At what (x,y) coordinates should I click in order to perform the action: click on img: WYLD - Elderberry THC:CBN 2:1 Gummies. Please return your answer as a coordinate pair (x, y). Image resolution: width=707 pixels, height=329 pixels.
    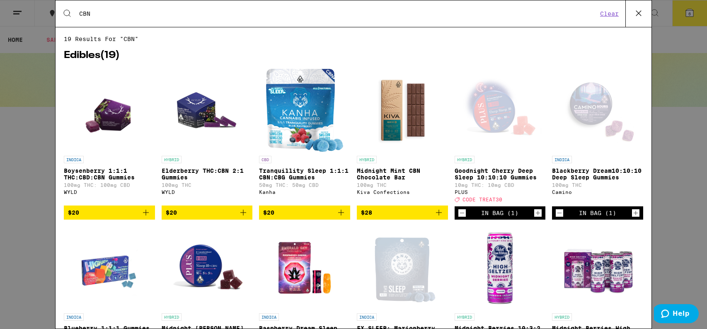
    Looking at the image, I should click on (207, 110).